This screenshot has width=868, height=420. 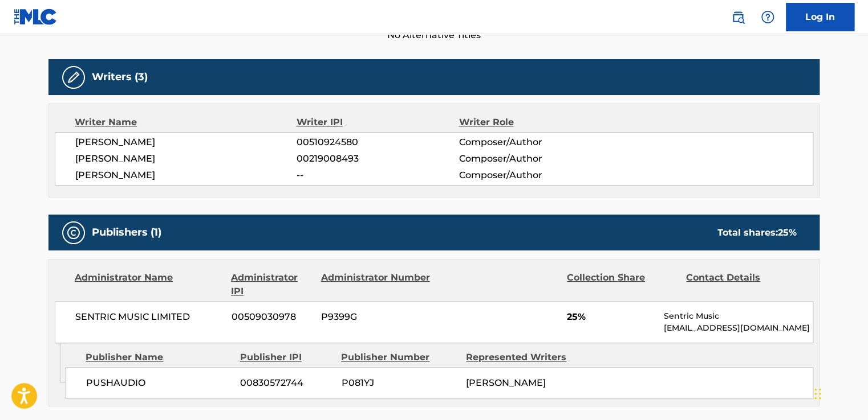 What do you see at coordinates (378, 159) in the screenshot?
I see `span: 00219008493` at bounding box center [378, 159].